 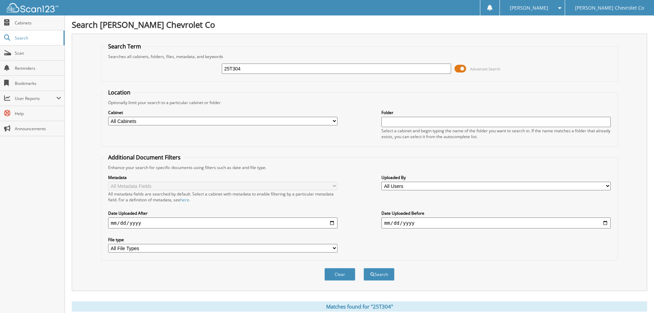 What do you see at coordinates (38, 23) in the screenshot?
I see `span: Cabinets` at bounding box center [38, 23].